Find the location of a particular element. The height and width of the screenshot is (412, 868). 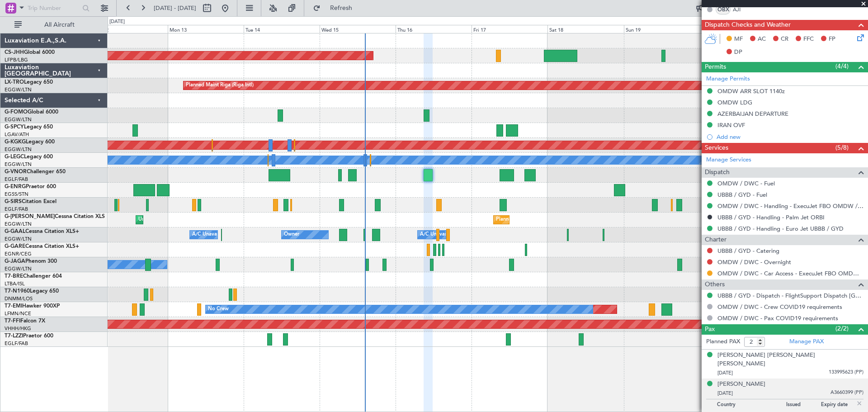

span: Dispatch is located at coordinates (717, 172).